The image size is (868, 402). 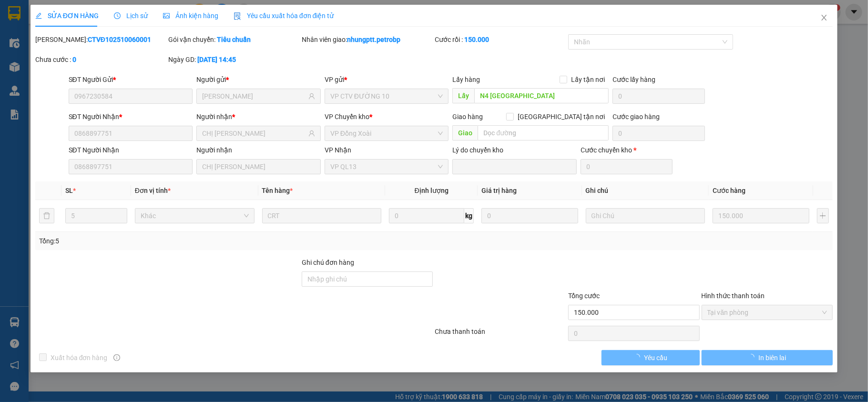 I want to click on span: edit, so click(x=39, y=16).